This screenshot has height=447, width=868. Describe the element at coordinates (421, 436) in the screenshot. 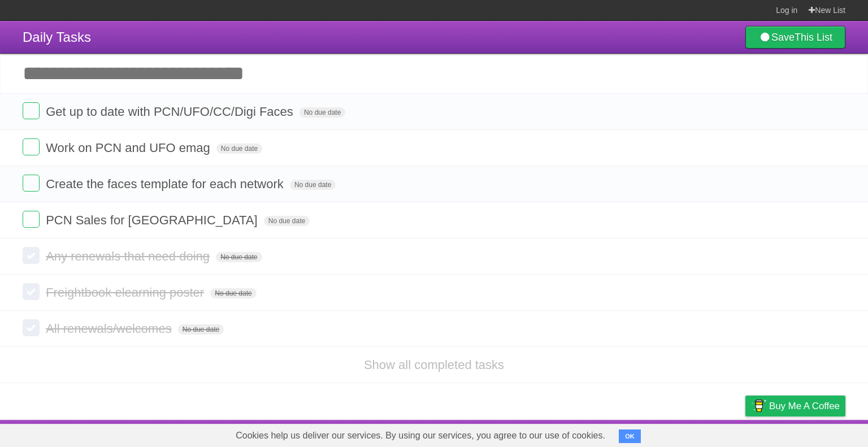

I see `span: Cookies help us deliver our services. By using our services, you agree to our use of cookies.` at that location.